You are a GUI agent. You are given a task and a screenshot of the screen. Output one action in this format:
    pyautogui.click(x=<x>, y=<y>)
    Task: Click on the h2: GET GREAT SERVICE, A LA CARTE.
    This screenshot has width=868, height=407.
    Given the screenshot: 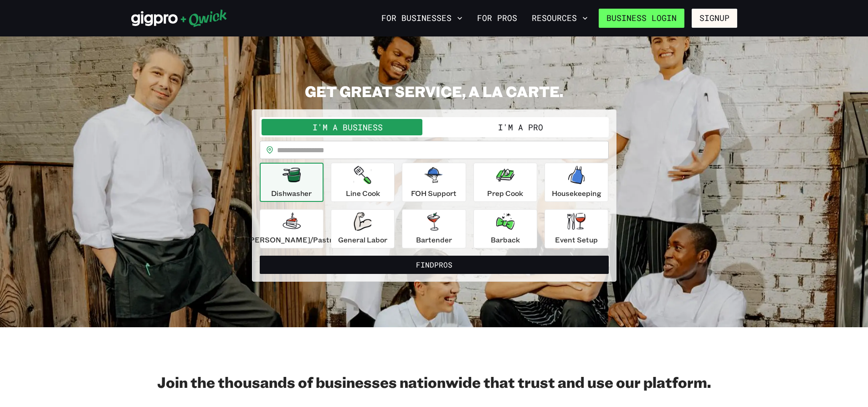 What is the action you would take?
    pyautogui.click(x=434, y=91)
    